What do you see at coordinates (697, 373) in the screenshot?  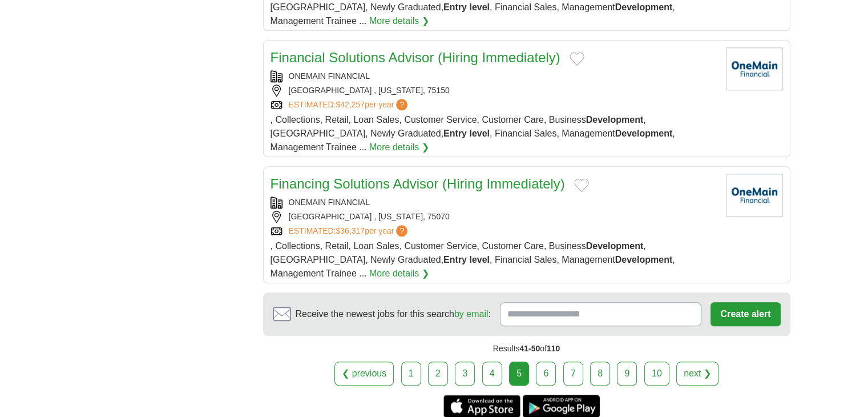 I see `a: next ❯` at bounding box center [697, 373].